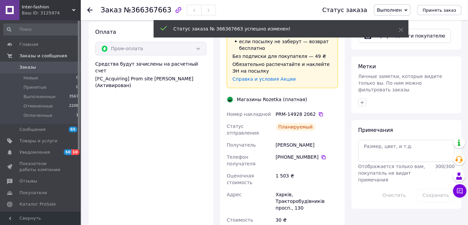 Image resolution: width=468 pixels, height=225 pixels. I want to click on span: Метки, so click(367, 66).